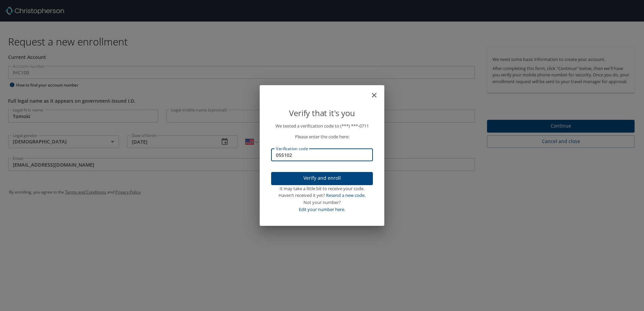 The height and width of the screenshot is (311, 644). What do you see at coordinates (322, 137) in the screenshot?
I see `p: Please enter the code here:` at bounding box center [322, 137].